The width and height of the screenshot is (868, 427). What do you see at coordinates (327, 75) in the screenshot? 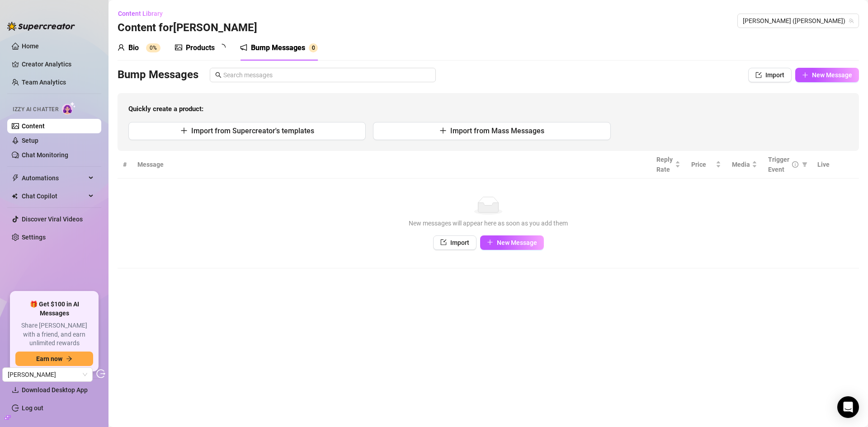
I see `input: Search messages` at bounding box center [327, 75].